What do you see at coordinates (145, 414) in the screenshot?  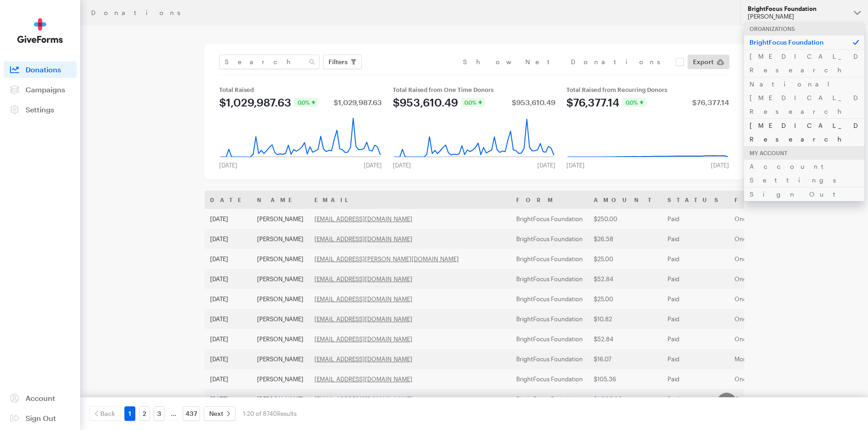 I see `a: 2` at bounding box center [145, 414].